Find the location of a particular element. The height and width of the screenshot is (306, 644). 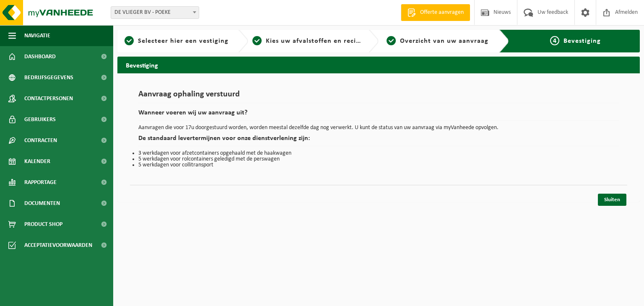

span: Product Shop is located at coordinates (43, 224).